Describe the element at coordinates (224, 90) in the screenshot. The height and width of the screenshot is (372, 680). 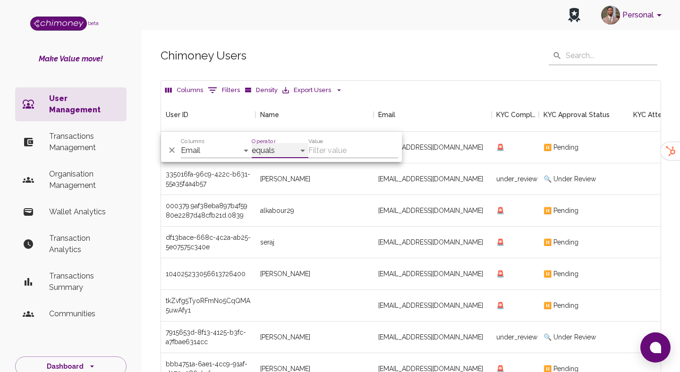
I see `button: Show filters` at that location.